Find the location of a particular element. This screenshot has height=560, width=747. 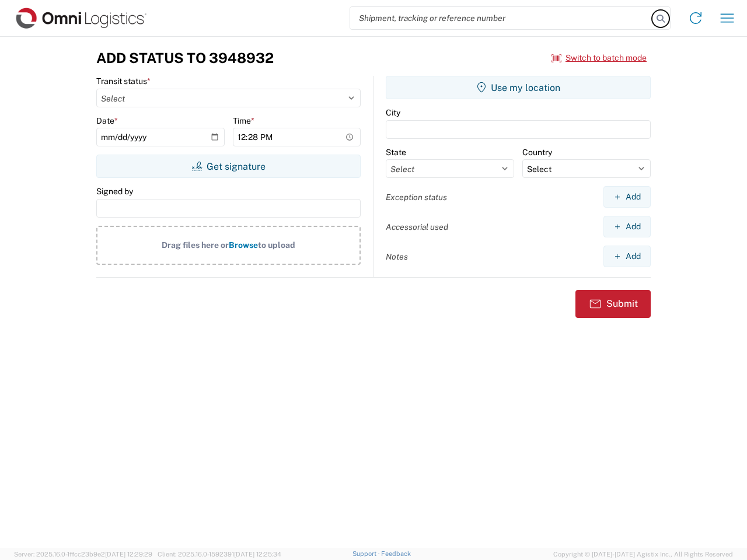

button: Switch to batch mode is located at coordinates (599, 58).